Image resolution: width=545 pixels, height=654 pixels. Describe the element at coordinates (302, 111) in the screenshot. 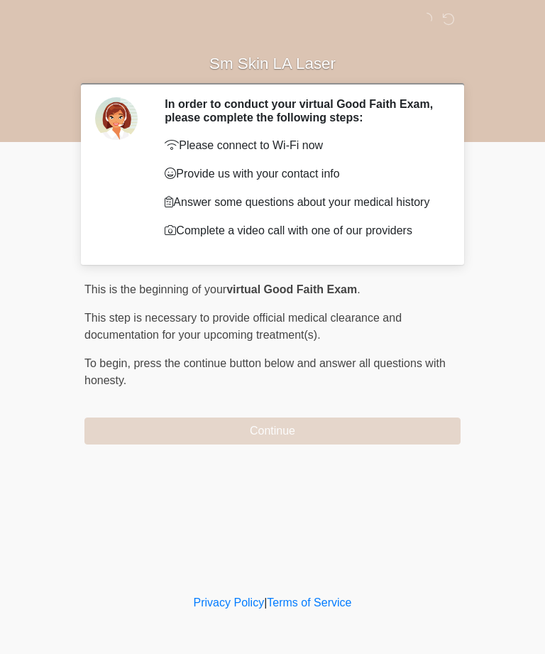

I see `h2: In order to conduct your virtual Good Faith Exam, please complete the following steps:` at that location.